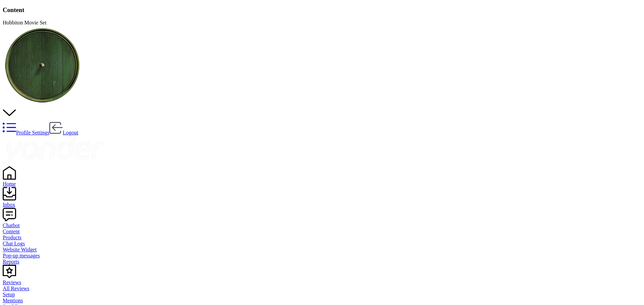 This screenshot has width=644, height=305. What do you see at coordinates (322, 205) in the screenshot?
I see `div: Inbox` at bounding box center [322, 205].